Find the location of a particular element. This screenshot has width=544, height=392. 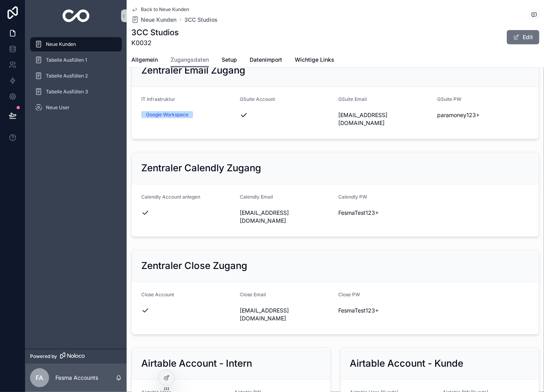

span: Calendly Account anlegen is located at coordinates (171, 197).